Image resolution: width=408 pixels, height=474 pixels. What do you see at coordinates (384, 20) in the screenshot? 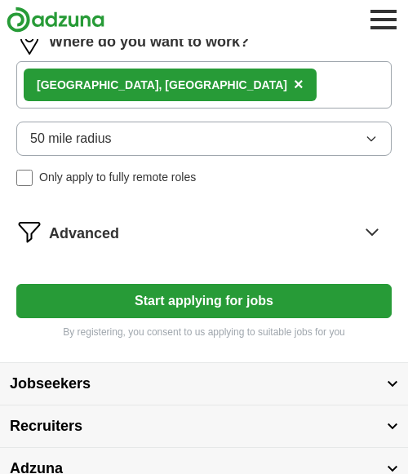
I see `button: Toggle main navigation menu` at bounding box center [384, 20].